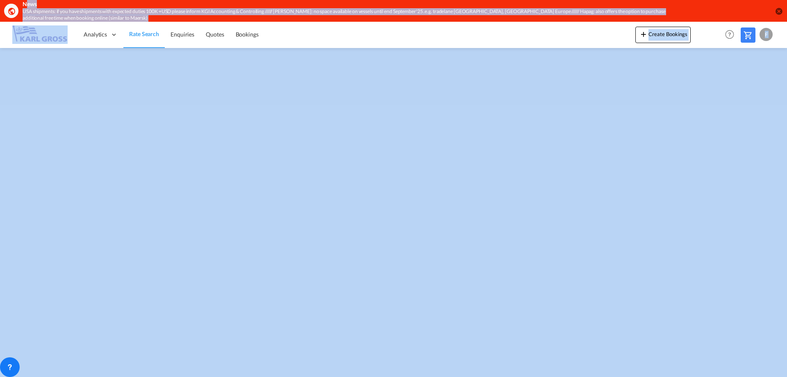 This screenshot has height=377, width=787. What do you see at coordinates (247, 34) in the screenshot?
I see `a: Bookings` at bounding box center [247, 34].